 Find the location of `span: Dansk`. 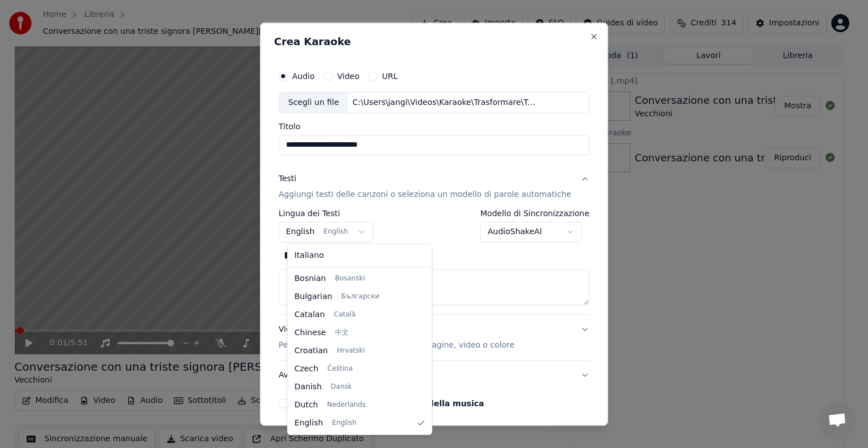

span: Dansk is located at coordinates (341, 387).